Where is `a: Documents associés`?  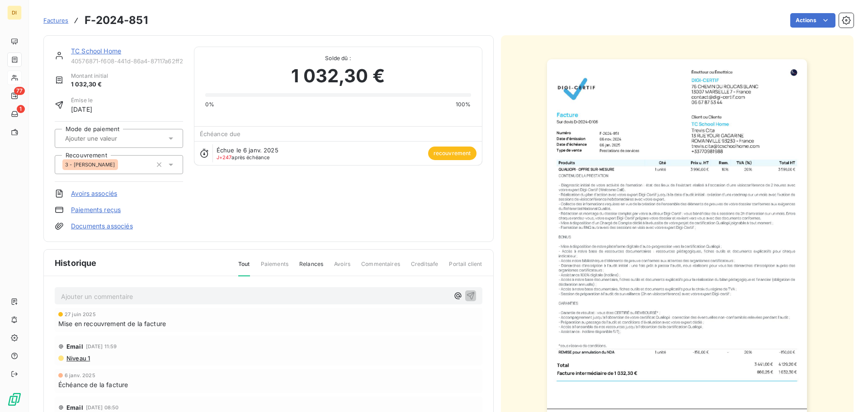 a: Documents associés is located at coordinates (101, 226).